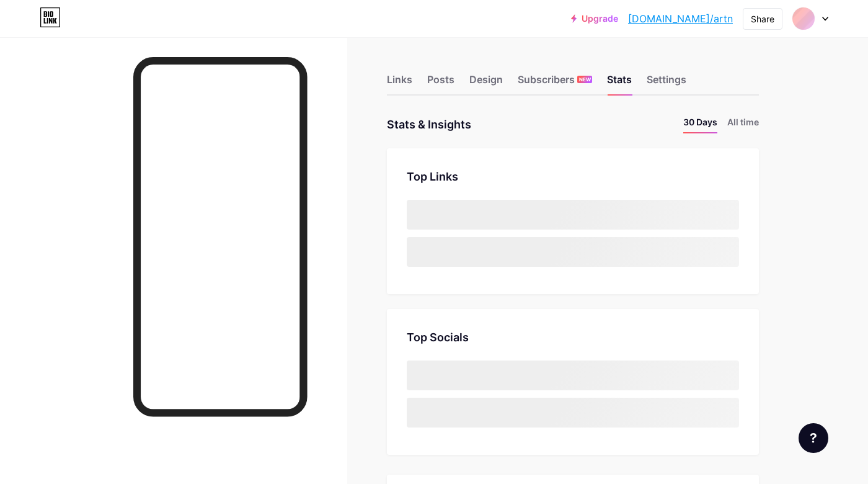 This screenshot has width=868, height=484. What do you see at coordinates (555, 83) in the screenshot?
I see `div: Subscribers` at bounding box center [555, 83].